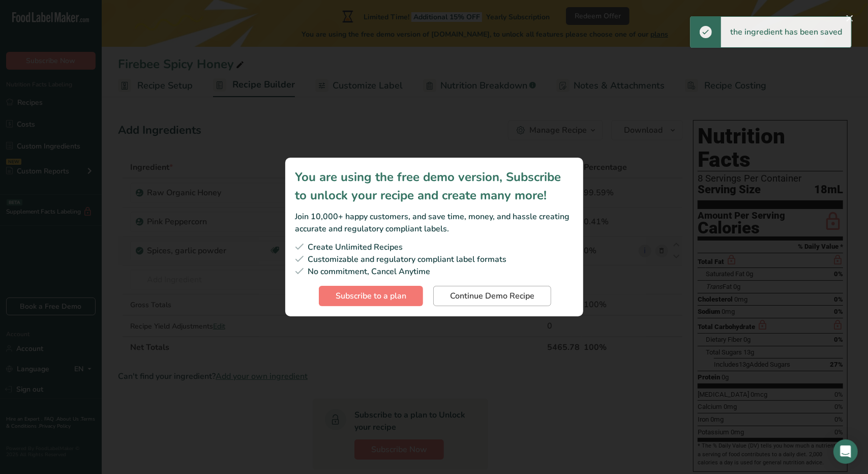 The width and height of the screenshot is (868, 474). Describe the element at coordinates (846, 452) in the screenshot. I see `div: Open Intercom Messenger` at that location.